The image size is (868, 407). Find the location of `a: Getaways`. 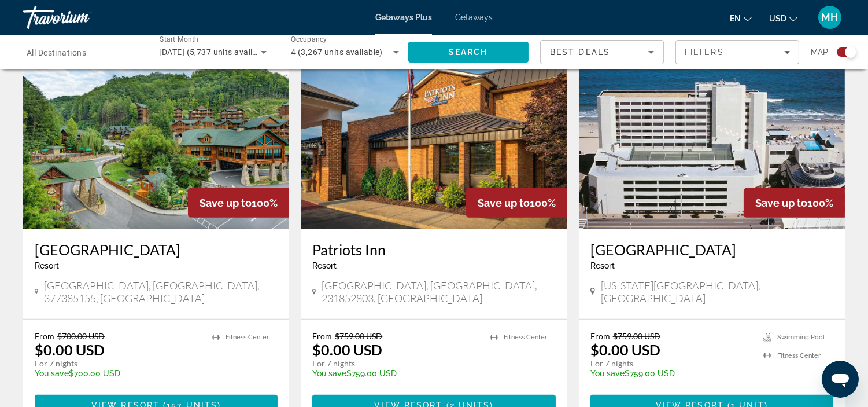

a: Getaways is located at coordinates (474, 18).